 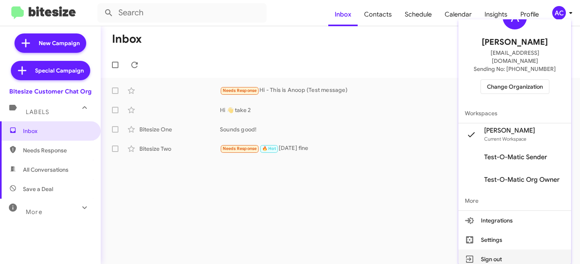 What do you see at coordinates (515, 87) in the screenshot?
I see `span: Change Organization` at bounding box center [515, 87].